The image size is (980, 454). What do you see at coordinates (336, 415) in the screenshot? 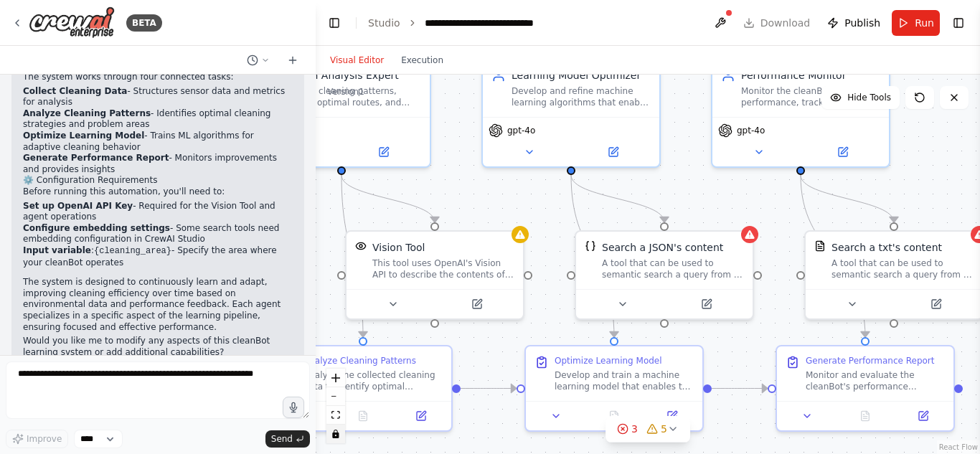
I see `button: fit view` at bounding box center [336, 415].